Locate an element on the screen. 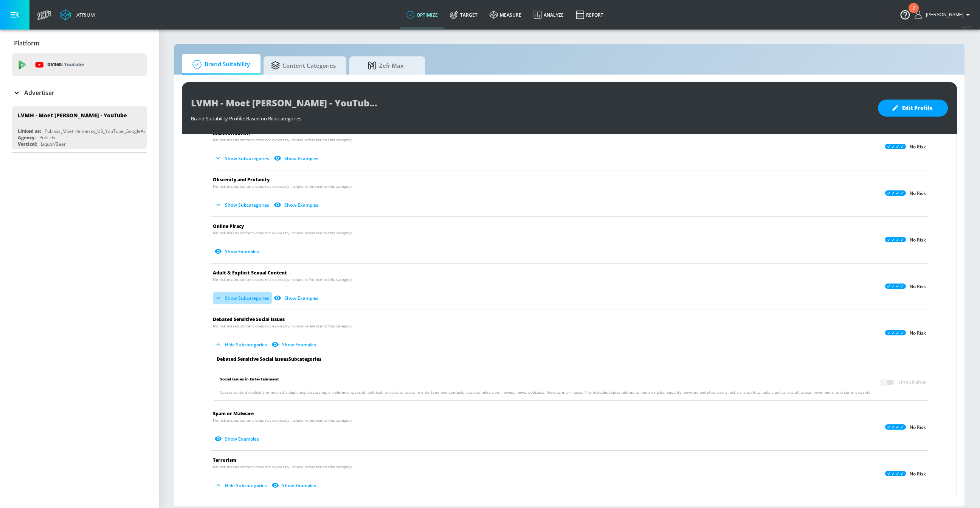 Image resolution: width=980 pixels, height=508 pixels. div: Terrorism Subcategories is located at coordinates (572, 500).